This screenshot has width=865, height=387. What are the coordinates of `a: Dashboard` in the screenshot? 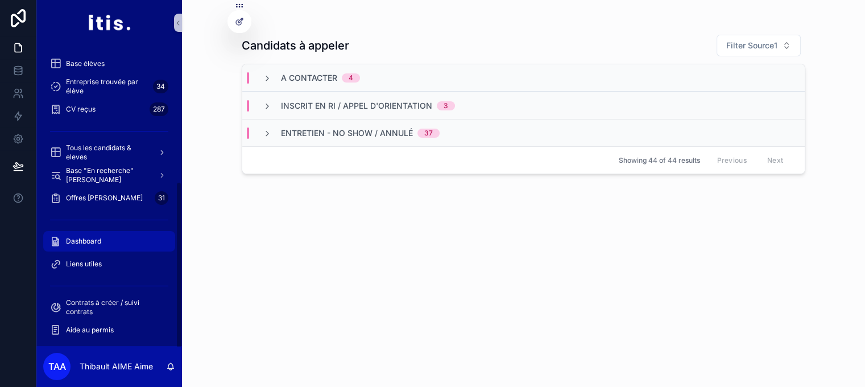 It's located at (109, 241).